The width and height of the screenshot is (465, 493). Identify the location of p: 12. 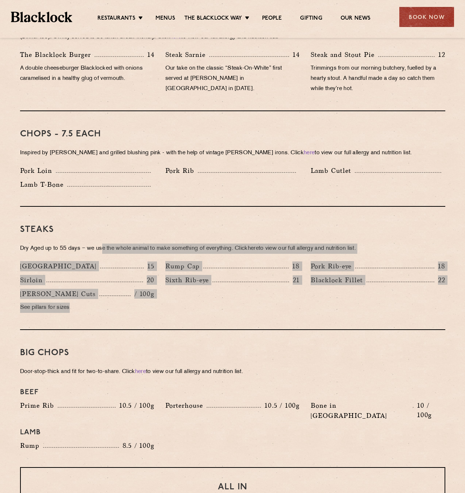
(440, 55).